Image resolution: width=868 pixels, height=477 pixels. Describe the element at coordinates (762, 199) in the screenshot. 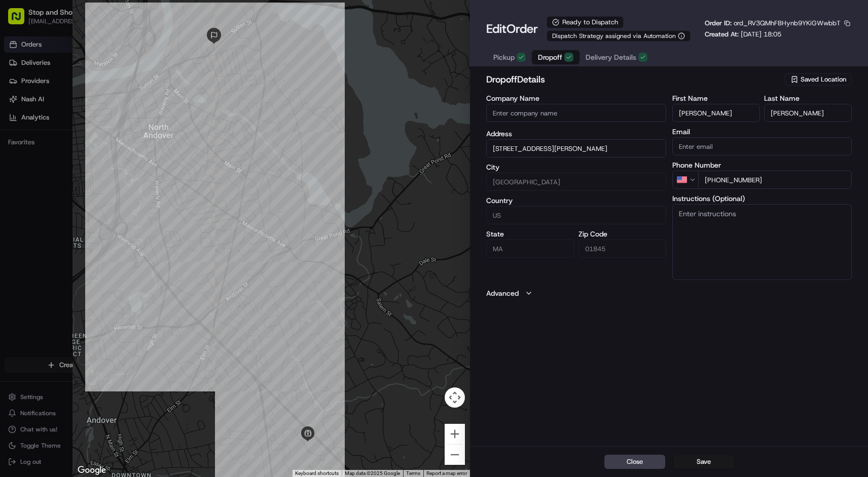

I see `label: Instructions (Optional)` at that location.